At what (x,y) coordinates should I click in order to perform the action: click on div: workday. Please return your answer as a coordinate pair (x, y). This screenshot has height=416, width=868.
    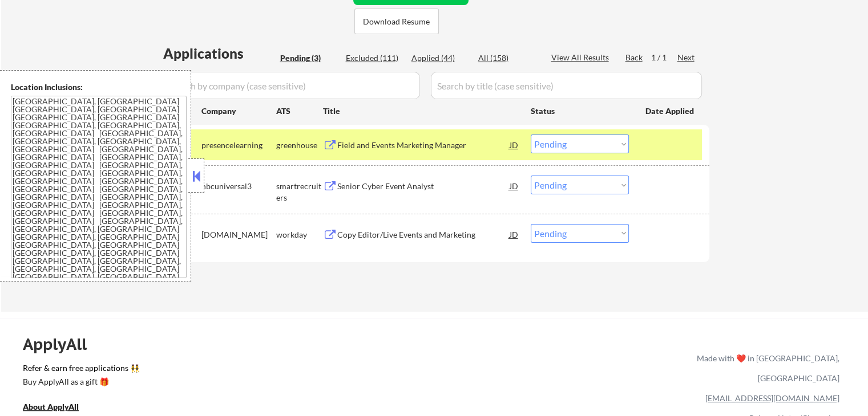
    Looking at the image, I should click on (300, 235).